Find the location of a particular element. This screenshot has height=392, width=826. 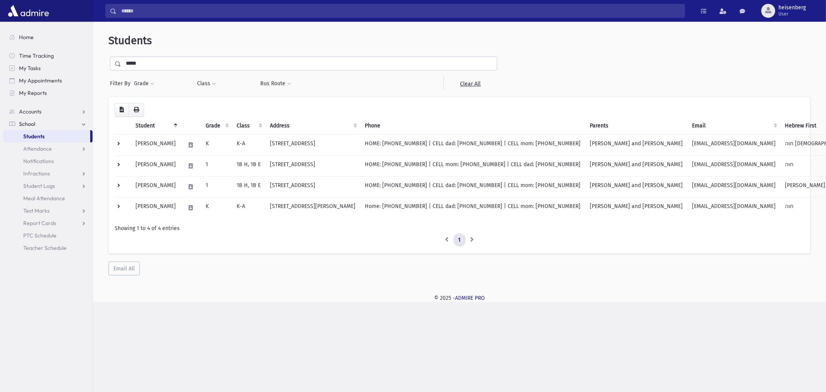

span: Teacher Schedule is located at coordinates (45, 248).